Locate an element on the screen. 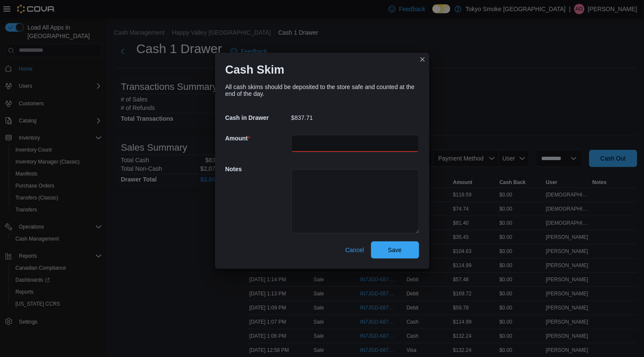 This screenshot has height=357, width=644. span: Save is located at coordinates (395, 250).